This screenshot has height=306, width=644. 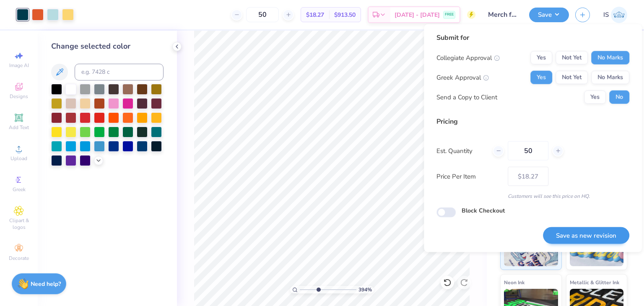 I want to click on input: Untitled Design, so click(x=502, y=15).